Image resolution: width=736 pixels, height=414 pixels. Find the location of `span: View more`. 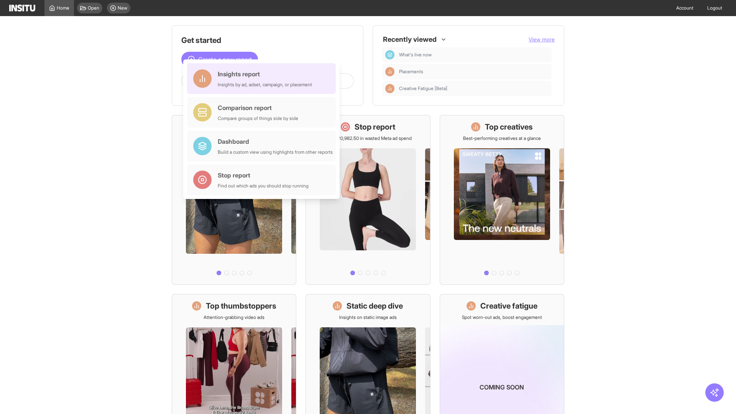

span: View more is located at coordinates (541, 39).